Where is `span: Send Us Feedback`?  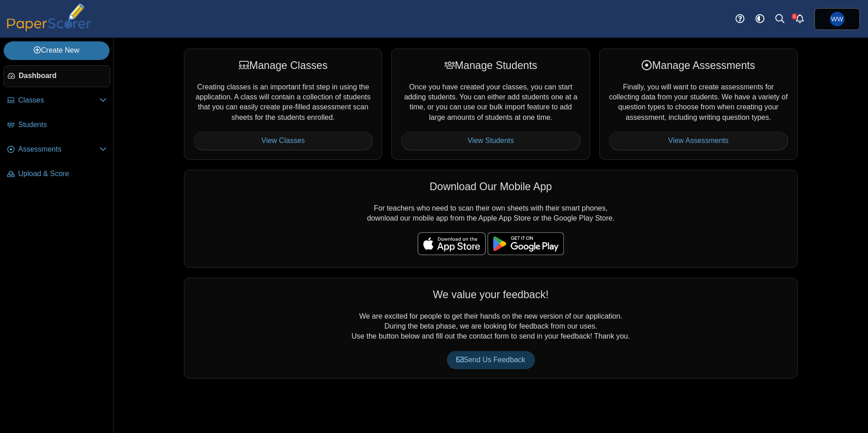 span: Send Us Feedback is located at coordinates (491, 360).